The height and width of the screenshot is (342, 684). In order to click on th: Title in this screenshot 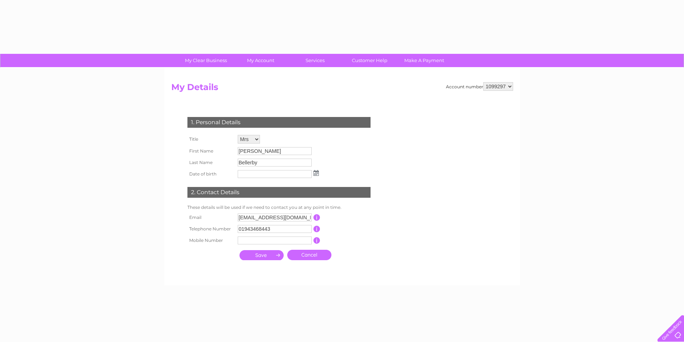, I will do `click(211, 139)`.